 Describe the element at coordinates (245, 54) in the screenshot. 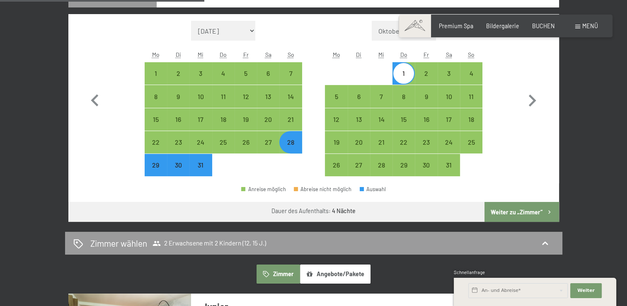

I see `abbr: Freitag` at that location.